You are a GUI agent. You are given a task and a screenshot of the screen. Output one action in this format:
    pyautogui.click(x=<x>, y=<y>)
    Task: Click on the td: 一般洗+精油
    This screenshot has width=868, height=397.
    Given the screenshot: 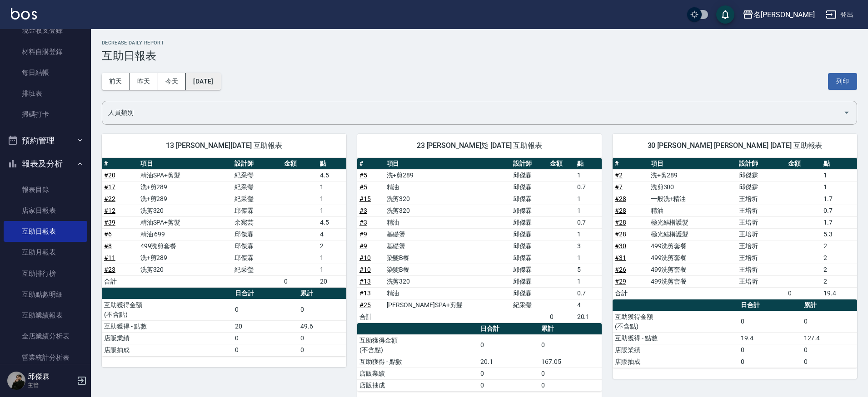 What is the action you would take?
    pyautogui.click(x=693, y=198)
    